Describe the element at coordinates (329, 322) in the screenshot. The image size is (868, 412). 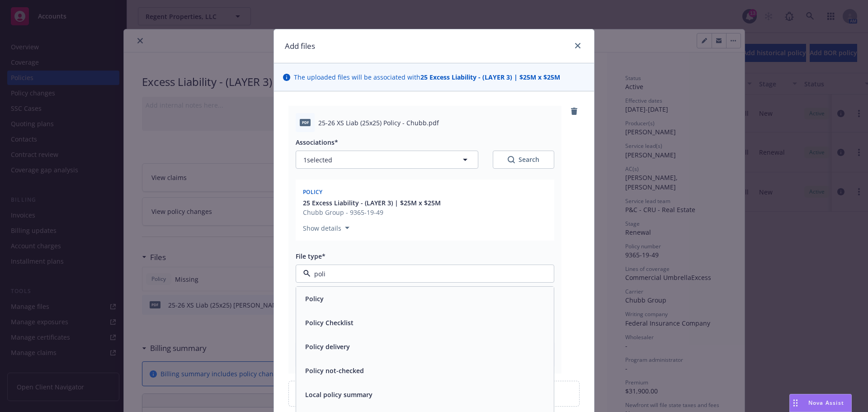
I see `span: Policy Checklist` at that location.